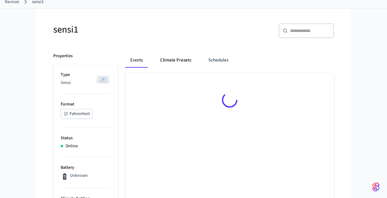  Describe the element at coordinates (103, 80) in the screenshot. I see `img: Sensi Smart Thermostat (White)` at that location.